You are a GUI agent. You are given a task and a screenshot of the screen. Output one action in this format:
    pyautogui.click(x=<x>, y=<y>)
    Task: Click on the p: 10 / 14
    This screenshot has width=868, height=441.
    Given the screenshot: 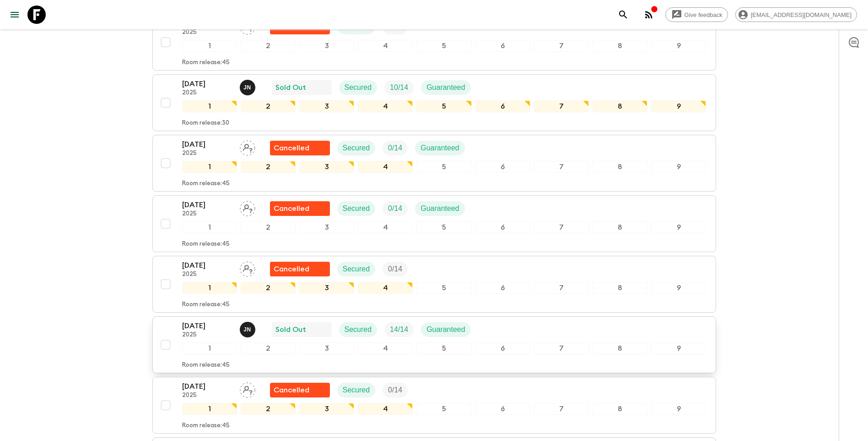 What is the action you would take?
    pyautogui.click(x=399, y=87)
    